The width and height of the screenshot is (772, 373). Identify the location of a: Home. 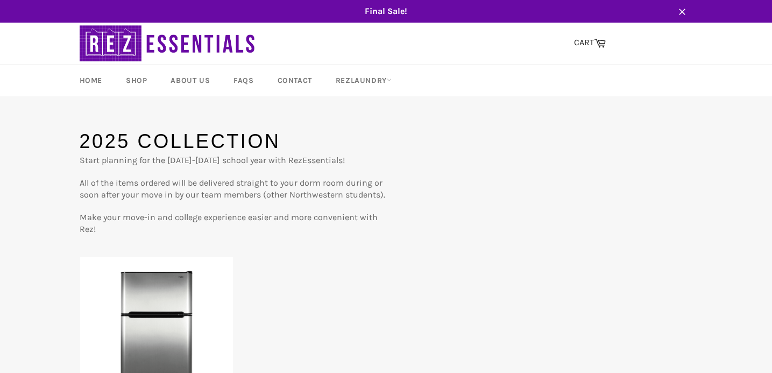
(91, 80).